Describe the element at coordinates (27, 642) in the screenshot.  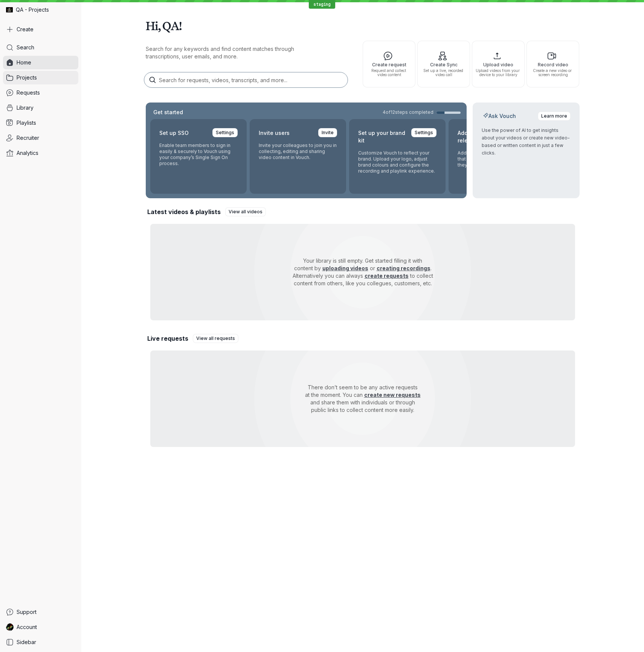
I see `span: Sidebar` at that location.